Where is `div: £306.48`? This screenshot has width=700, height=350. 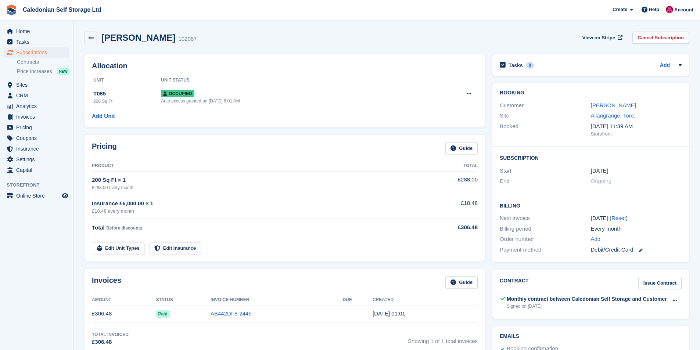 div: £306.48 is located at coordinates (448, 227).